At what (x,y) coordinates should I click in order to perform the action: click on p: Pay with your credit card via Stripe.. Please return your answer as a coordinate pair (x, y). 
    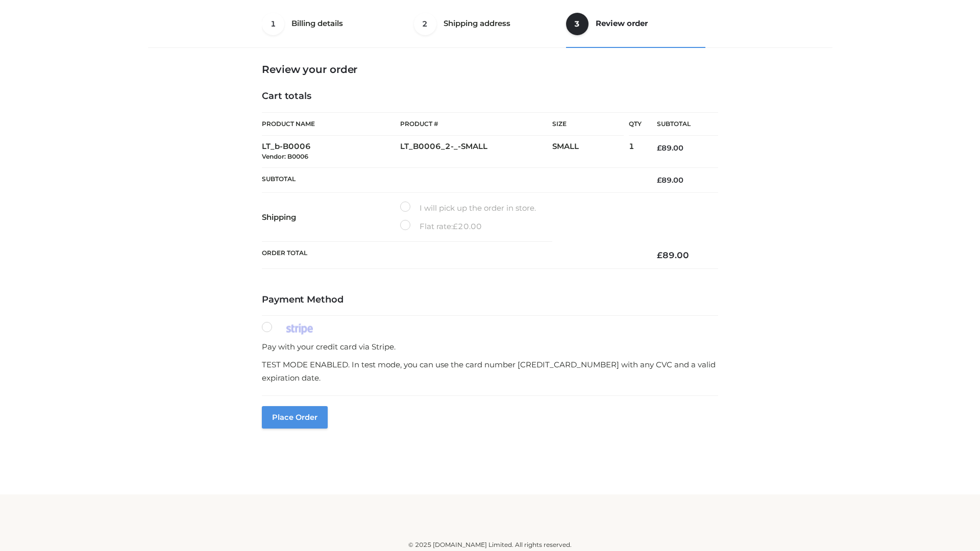
    Looking at the image, I should click on (490, 347).